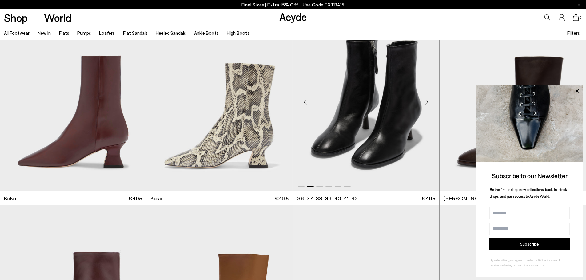 This screenshot has width=586, height=280. What do you see at coordinates (58, 18) in the screenshot?
I see `a: World` at bounding box center [58, 18].